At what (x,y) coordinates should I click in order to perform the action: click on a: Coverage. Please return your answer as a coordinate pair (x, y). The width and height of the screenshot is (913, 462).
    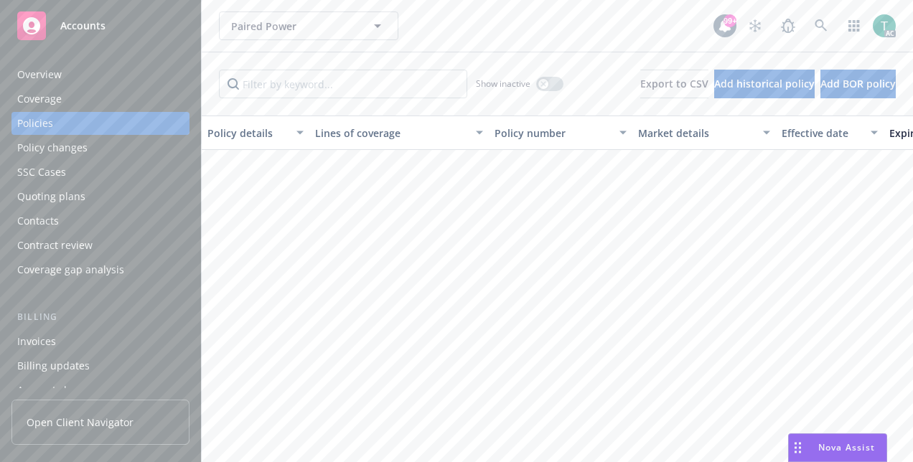
    Looking at the image, I should click on (100, 99).